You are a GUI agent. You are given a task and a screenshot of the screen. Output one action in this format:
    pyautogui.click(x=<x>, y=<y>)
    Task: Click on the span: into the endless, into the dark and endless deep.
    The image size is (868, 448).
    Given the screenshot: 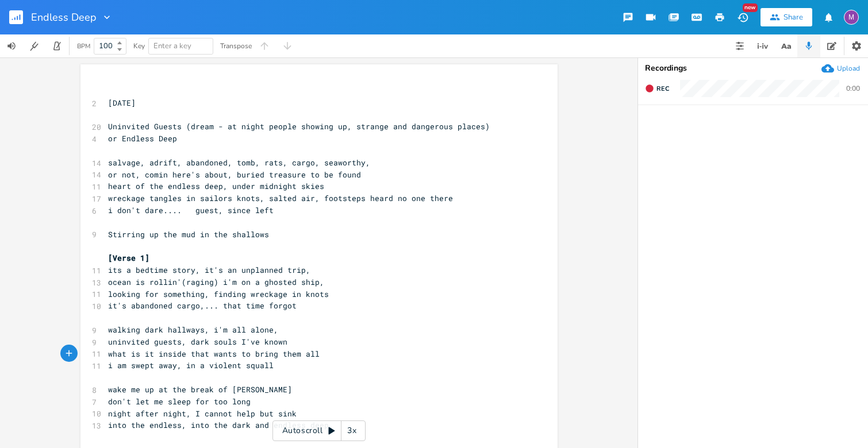 What is the action you would take?
    pyautogui.click(x=221, y=425)
    